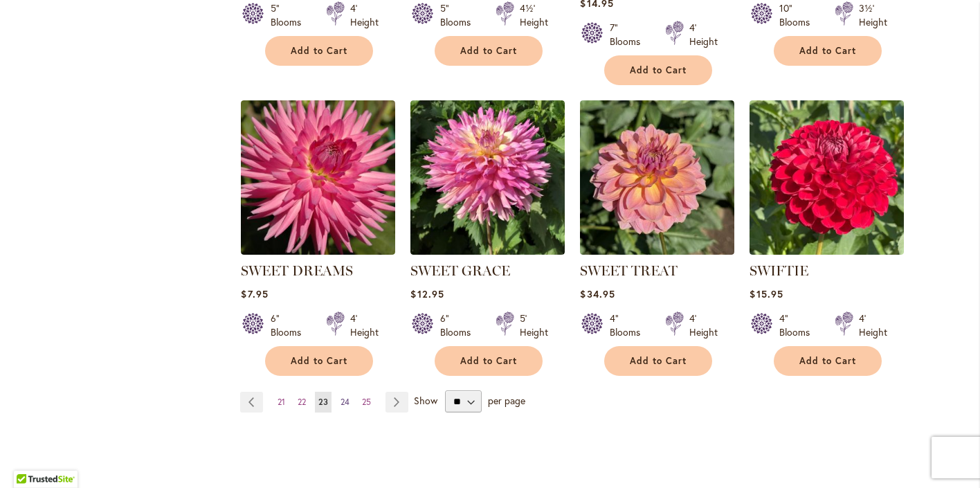 Image resolution: width=980 pixels, height=488 pixels. What do you see at coordinates (345, 401) in the screenshot?
I see `span: 24` at bounding box center [345, 401].